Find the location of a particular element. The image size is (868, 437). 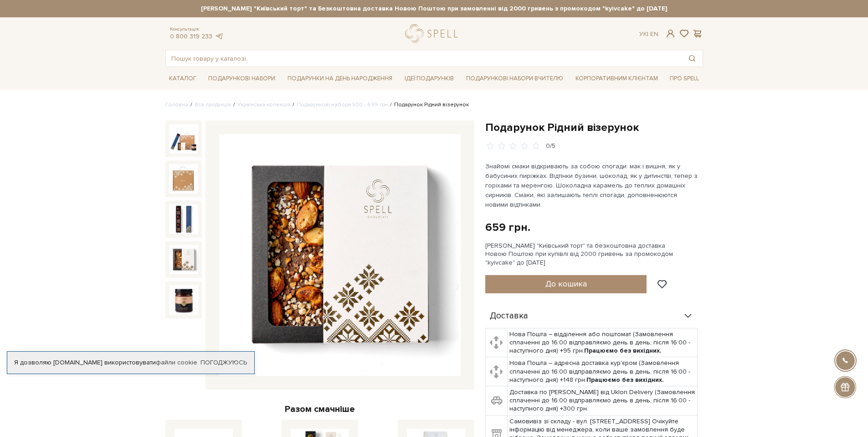

span: До кошика is located at coordinates (566, 284).